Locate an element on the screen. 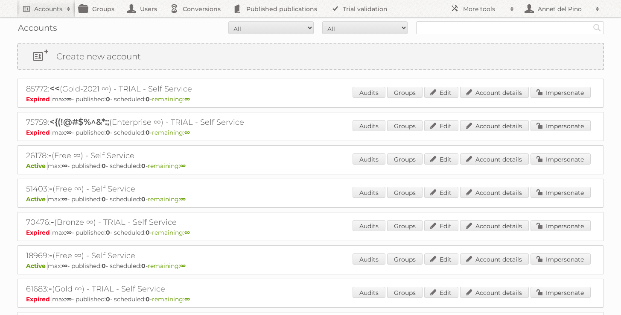 The width and height of the screenshot is (621, 315). h2: 75759: (Enterprise ∞) - TRIAL - Self Service is located at coordinates (175, 122).